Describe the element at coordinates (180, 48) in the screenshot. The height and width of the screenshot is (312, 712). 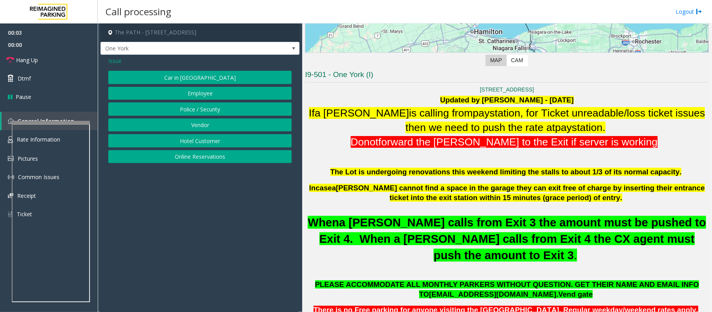
I see `span: One York` at that location.